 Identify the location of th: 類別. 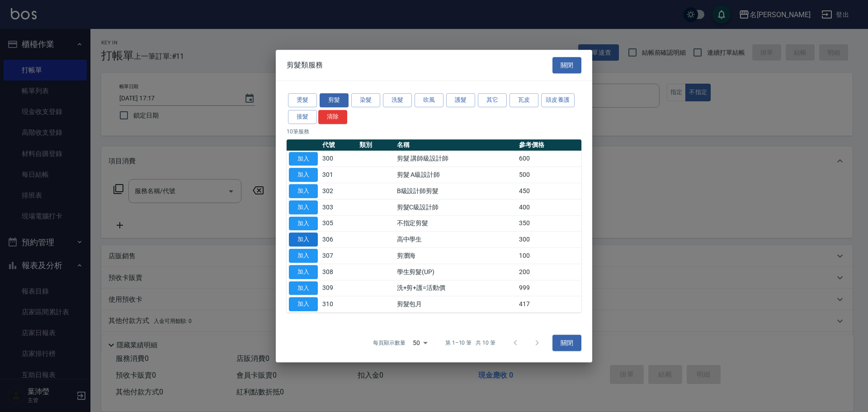
(376, 145).